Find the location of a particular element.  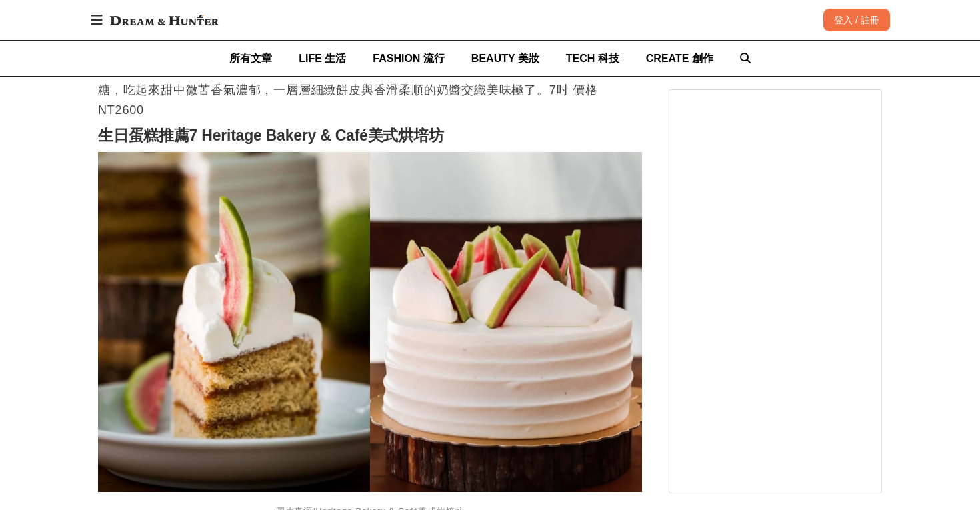

a: FASHION 流行 is located at coordinates (409, 58).